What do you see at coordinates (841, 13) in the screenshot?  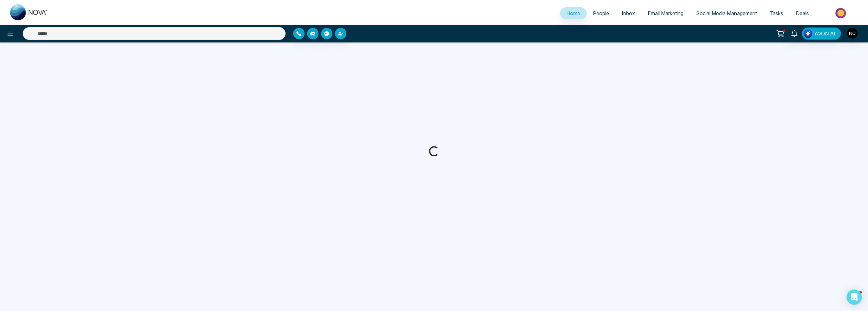 I see `img: Market-place.gif` at bounding box center [841, 13].